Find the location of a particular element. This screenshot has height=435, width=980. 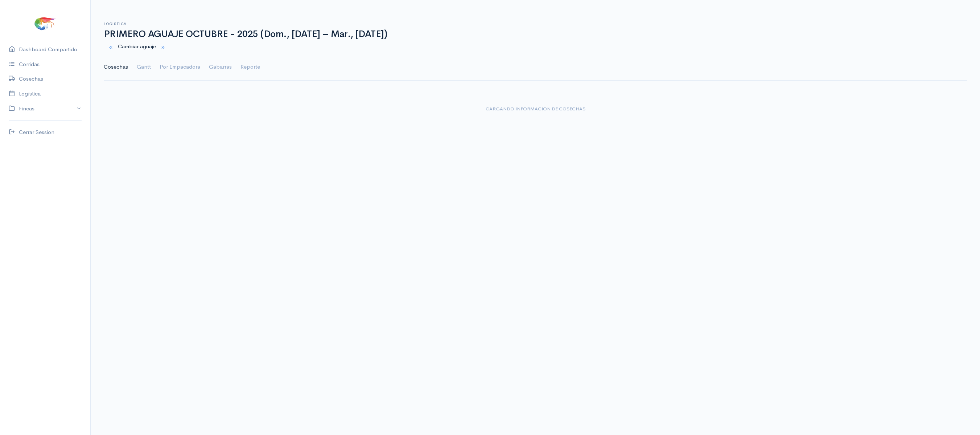

div: Cargando informacion de cosechas is located at coordinates (535, 109).